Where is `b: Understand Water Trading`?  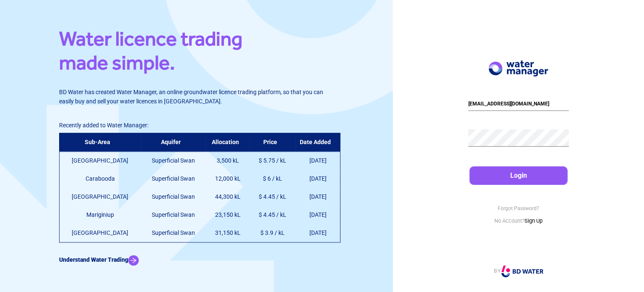 b: Understand Water Trading is located at coordinates (93, 259).